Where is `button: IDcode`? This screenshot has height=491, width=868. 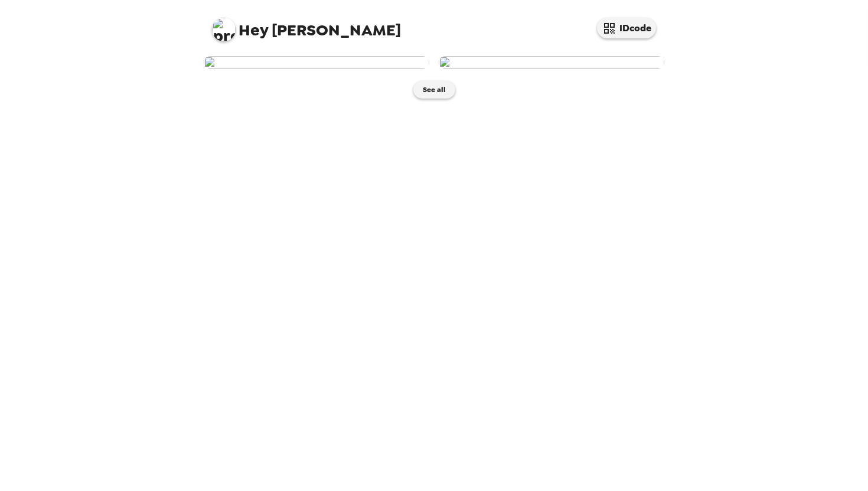 button: IDcode is located at coordinates (626, 27).